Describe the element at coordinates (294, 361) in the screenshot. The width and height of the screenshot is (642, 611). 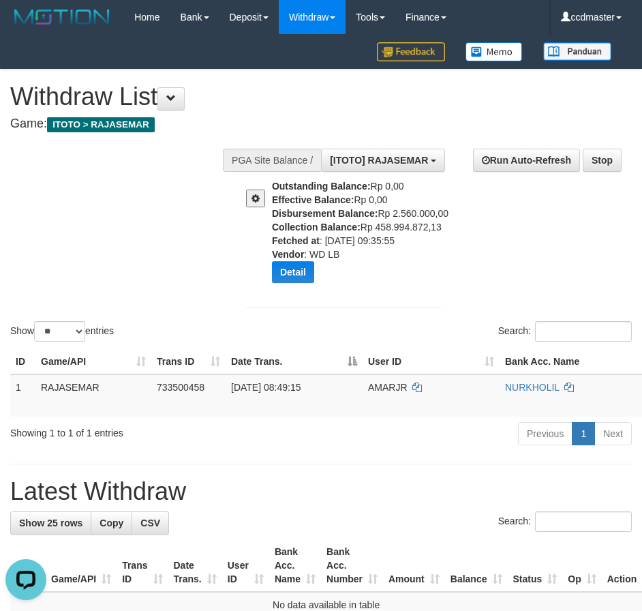
I see `th: Date Trans.: activate to sort column descending` at that location.